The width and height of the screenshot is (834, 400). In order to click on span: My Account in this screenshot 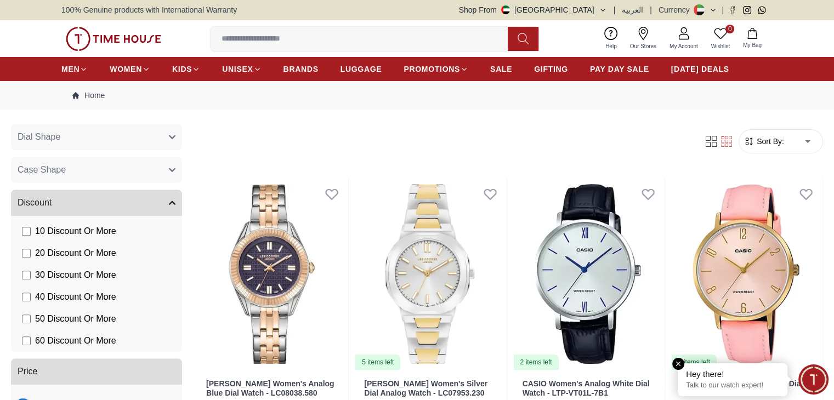, I will do `click(684, 46)`.